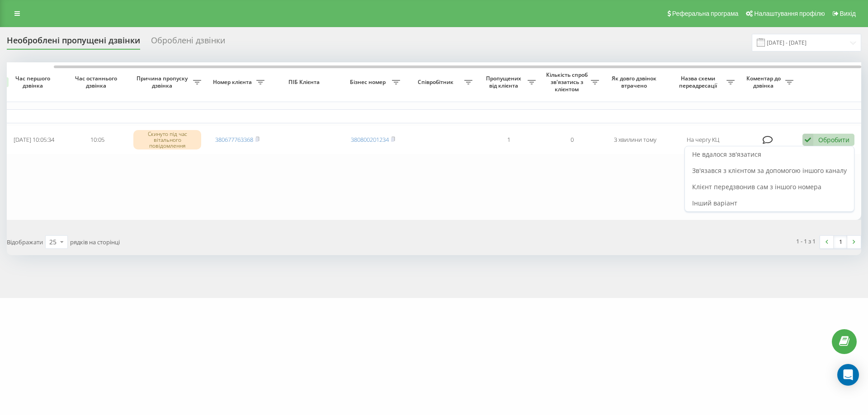 The height and width of the screenshot is (415, 868). What do you see at coordinates (757, 186) in the screenshot?
I see `span: Клієнт передзвонив сам з іншого номера` at bounding box center [757, 186].